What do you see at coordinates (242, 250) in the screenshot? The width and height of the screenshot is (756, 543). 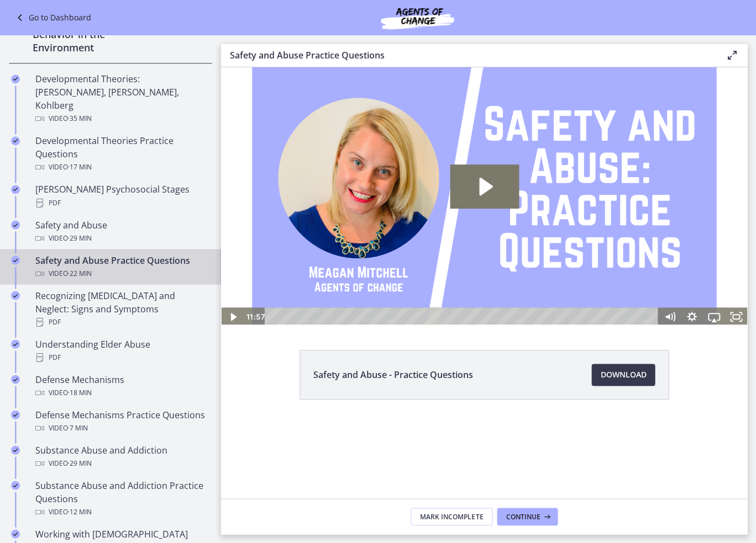 I see `div: Playbar` at bounding box center [242, 250].